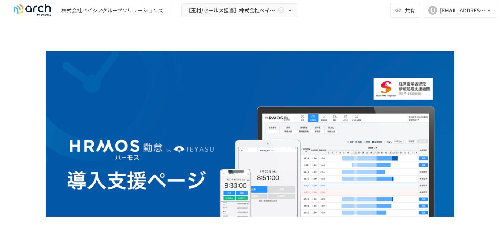  I want to click on div: 株式会社ベイシアグループソリューションズ, so click(112, 10).